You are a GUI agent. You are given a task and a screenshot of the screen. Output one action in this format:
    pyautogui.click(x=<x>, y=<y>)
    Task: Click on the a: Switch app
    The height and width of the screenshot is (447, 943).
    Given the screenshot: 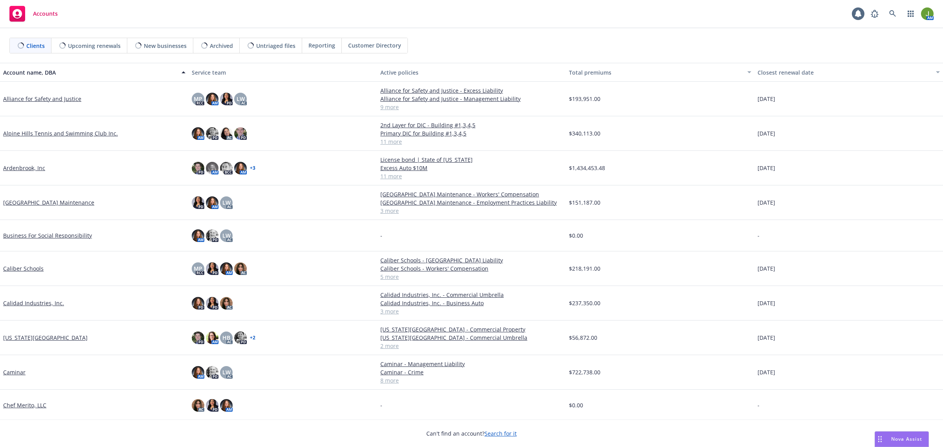 What is the action you would take?
    pyautogui.click(x=910, y=14)
    